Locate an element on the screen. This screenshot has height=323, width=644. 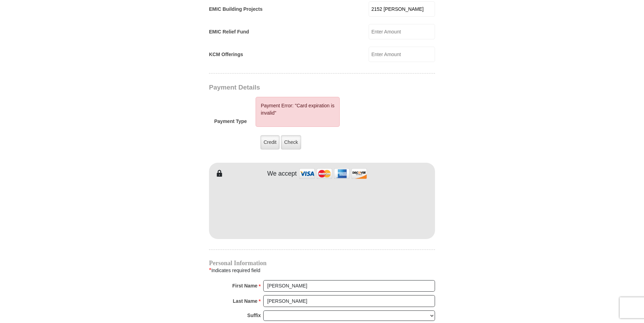
img: credit cards accepted is located at coordinates (333, 173).